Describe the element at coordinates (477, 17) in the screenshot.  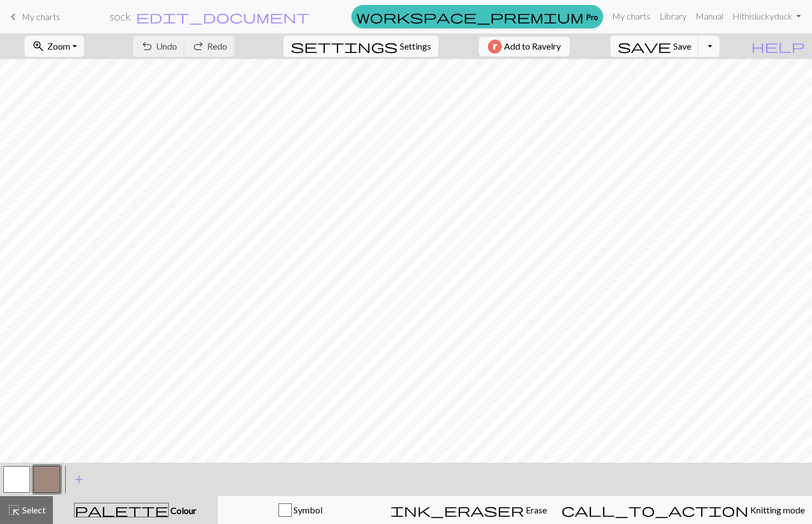
I see `a: Pro` at that location.